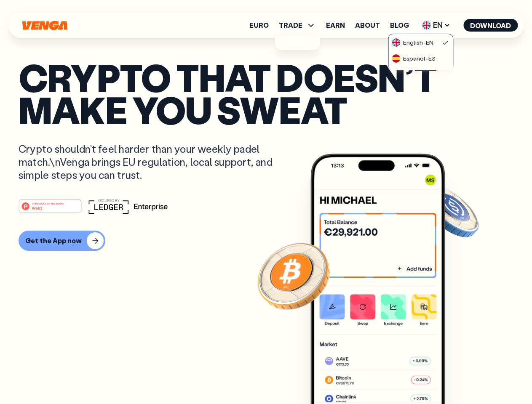 This screenshot has width=532, height=404. I want to click on div: Español - ES, so click(413, 58).